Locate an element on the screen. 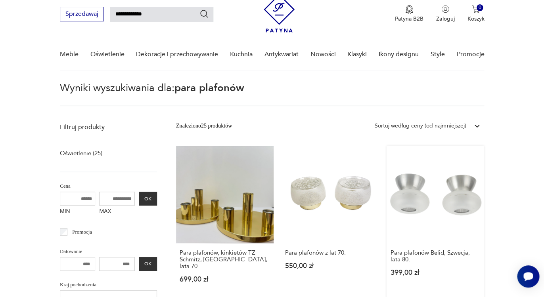 Image resolution: width=544 pixels, height=297 pixels. h3: Para plafonów Belid, Szwecja, lata 80. is located at coordinates (435, 256).